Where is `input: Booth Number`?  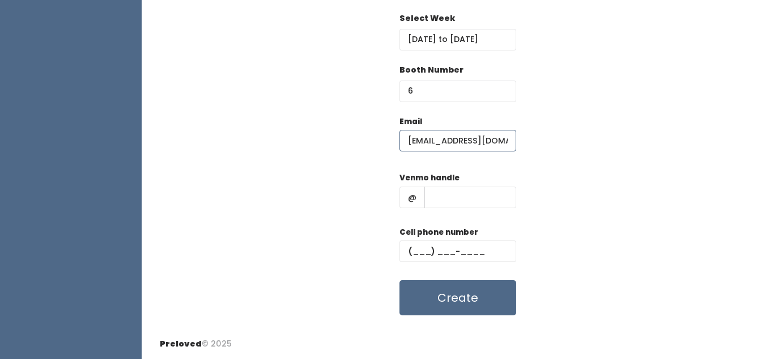
input: Booth Number is located at coordinates (458, 91).